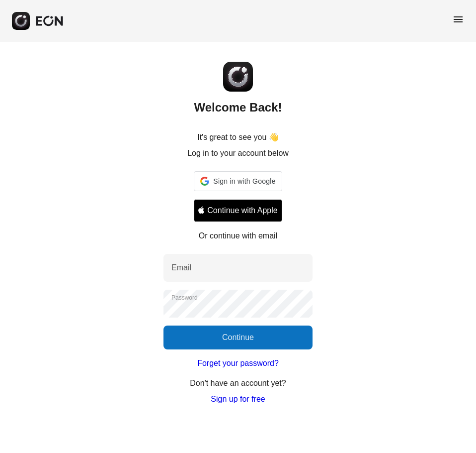  Describe the element at coordinates (458, 19) in the screenshot. I see `span: menu` at that location.